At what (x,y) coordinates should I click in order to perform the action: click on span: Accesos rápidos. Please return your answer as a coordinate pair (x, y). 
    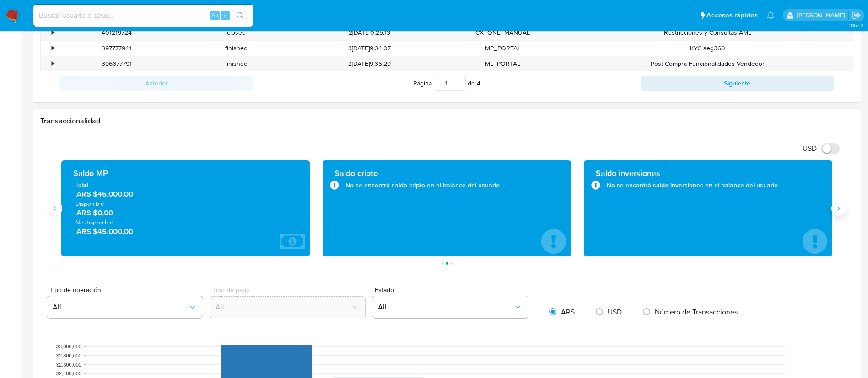
    Looking at the image, I should click on (732, 15).